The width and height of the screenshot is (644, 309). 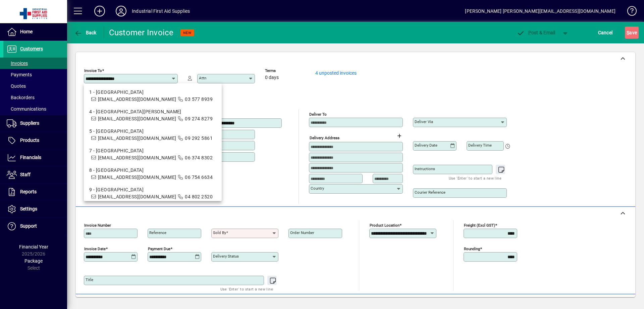 What do you see at coordinates (424, 121) in the screenshot?
I see `mat-label: Deliver via` at bounding box center [424, 121].